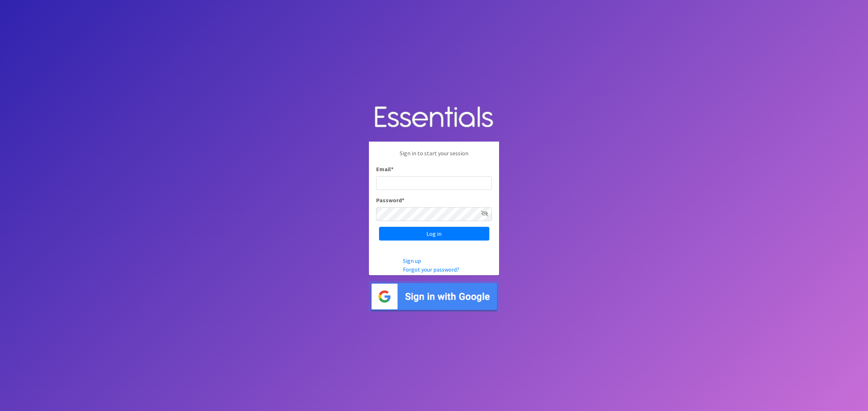  Describe the element at coordinates (434, 157) in the screenshot. I see `p: Sign in to start your session` at that location.